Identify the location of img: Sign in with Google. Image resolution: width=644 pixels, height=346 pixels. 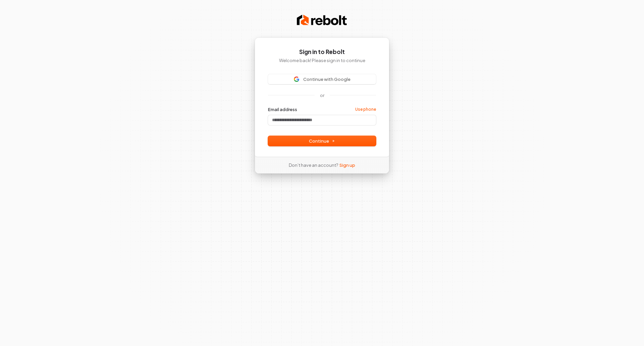
(296, 79).